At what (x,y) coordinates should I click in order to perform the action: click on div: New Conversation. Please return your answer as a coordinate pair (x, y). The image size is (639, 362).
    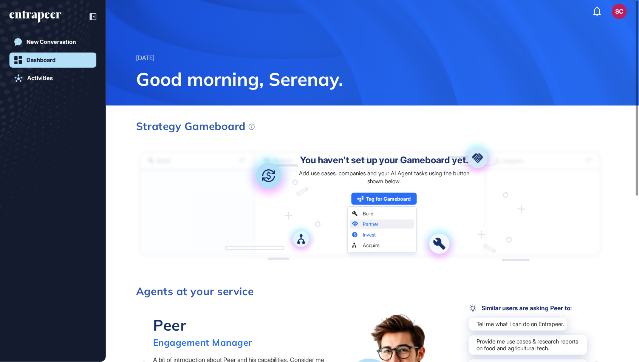
    Looking at the image, I should click on (51, 42).